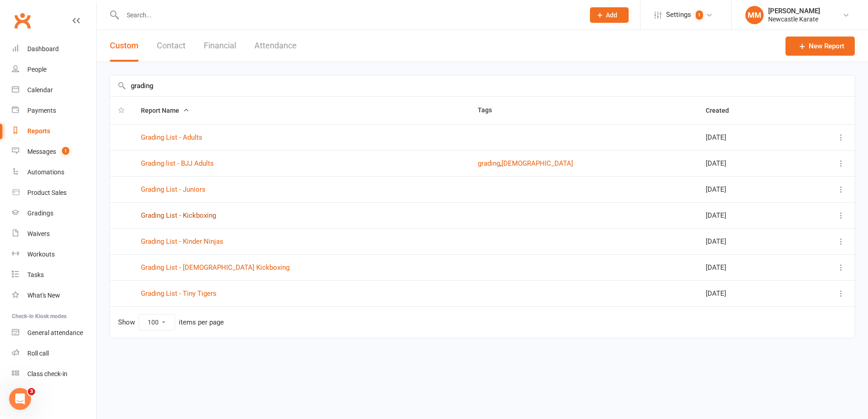 Image resolution: width=868 pixels, height=419 pixels. What do you see at coordinates (124, 46) in the screenshot?
I see `button: Custom` at bounding box center [124, 46].